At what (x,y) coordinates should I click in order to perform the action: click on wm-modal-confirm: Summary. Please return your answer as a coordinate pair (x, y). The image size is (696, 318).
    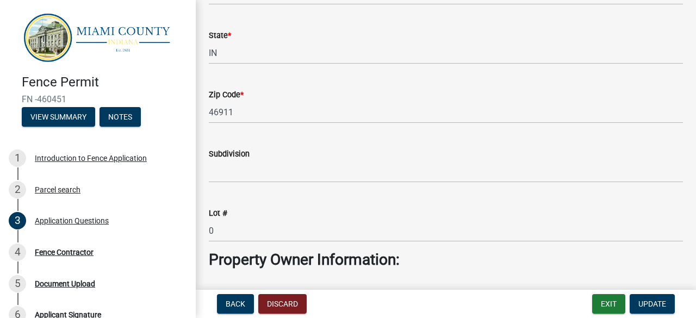
    Looking at the image, I should click on (58, 118).